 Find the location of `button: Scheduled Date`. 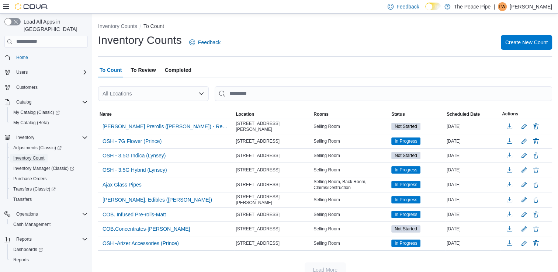

button: Scheduled Date is located at coordinates (473, 114).